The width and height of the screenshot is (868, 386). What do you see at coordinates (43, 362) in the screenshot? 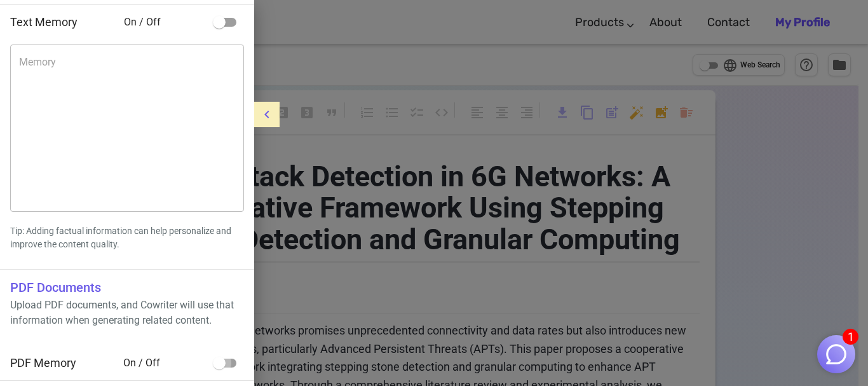
I see `span: PDF Memory` at bounding box center [43, 362].